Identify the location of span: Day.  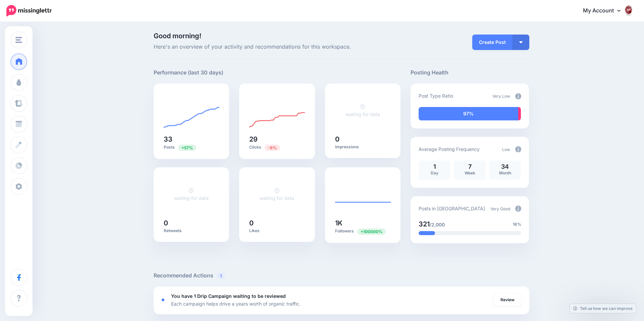
(434, 173).